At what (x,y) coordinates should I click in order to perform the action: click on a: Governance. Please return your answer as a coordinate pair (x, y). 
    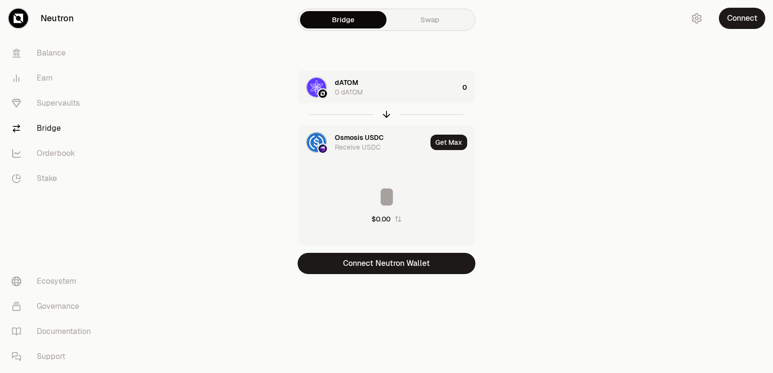
    Looking at the image, I should click on (54, 307).